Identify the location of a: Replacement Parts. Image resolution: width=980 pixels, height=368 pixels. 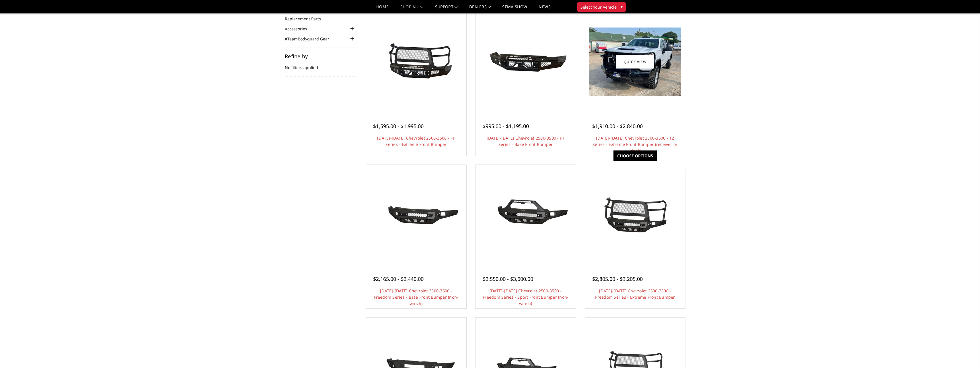
(306, 18).